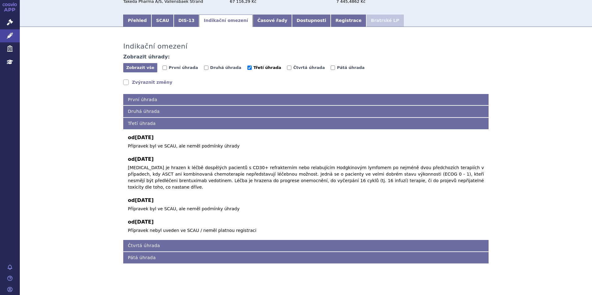 This screenshot has width=592, height=295. I want to click on h4: Třetí úhrada, so click(306, 124).